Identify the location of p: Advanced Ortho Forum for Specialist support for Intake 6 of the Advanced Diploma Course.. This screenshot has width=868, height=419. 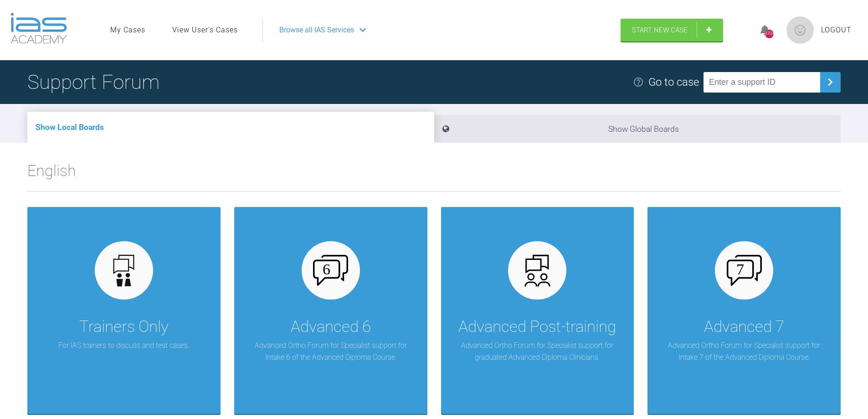
(331, 351).